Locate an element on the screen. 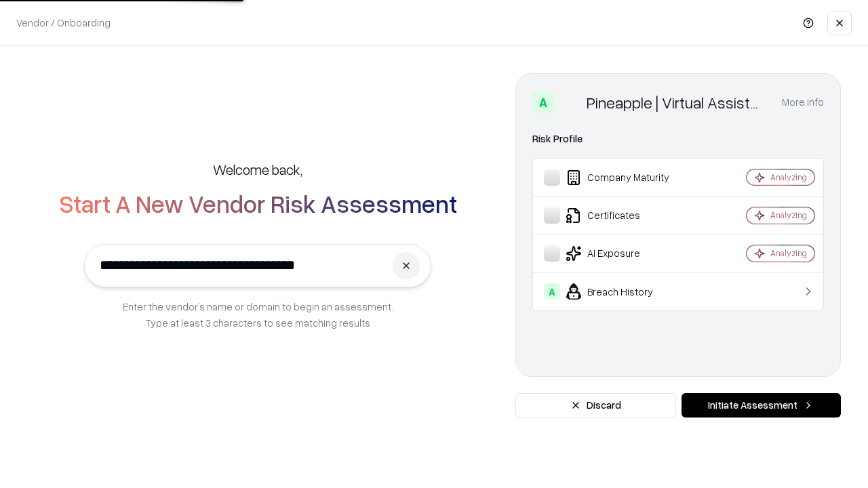  div: Risk Profile is located at coordinates (678, 139).